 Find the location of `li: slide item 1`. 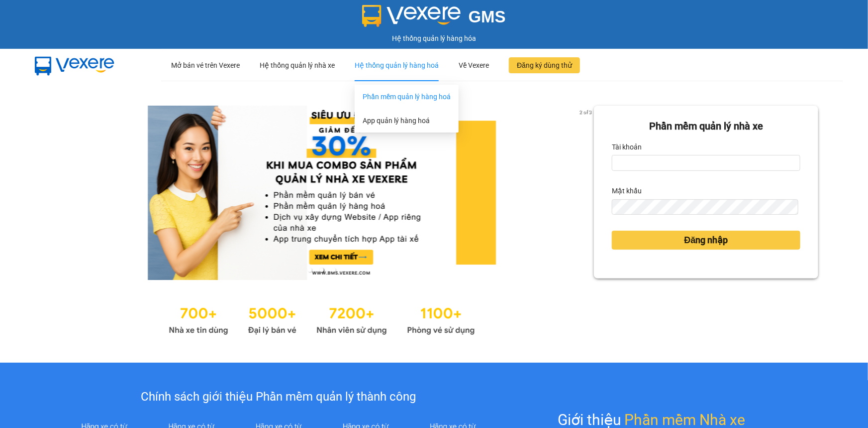

li: slide item 1 is located at coordinates (310, 270).